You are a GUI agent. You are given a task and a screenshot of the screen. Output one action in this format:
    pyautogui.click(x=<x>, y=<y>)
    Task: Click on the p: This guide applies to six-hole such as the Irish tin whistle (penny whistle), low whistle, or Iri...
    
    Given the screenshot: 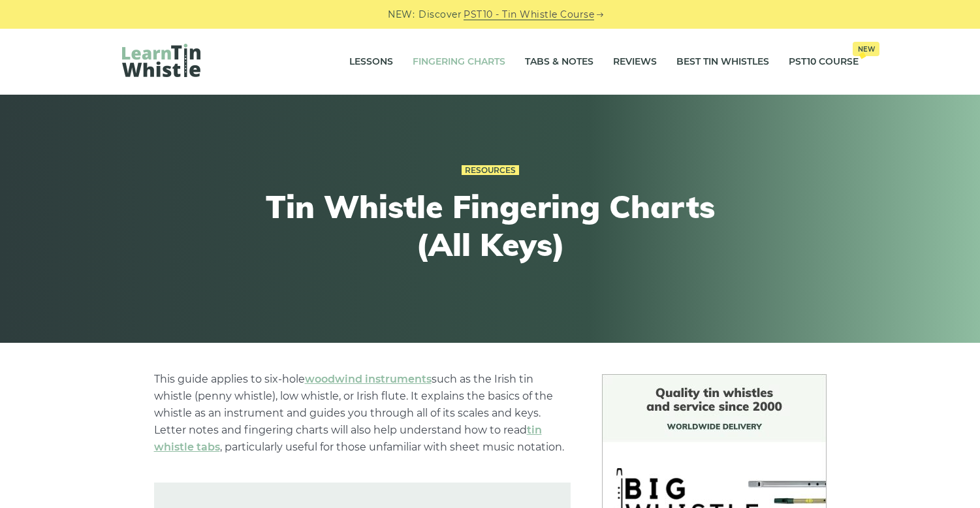 What is the action you would take?
    pyautogui.click(x=362, y=413)
    